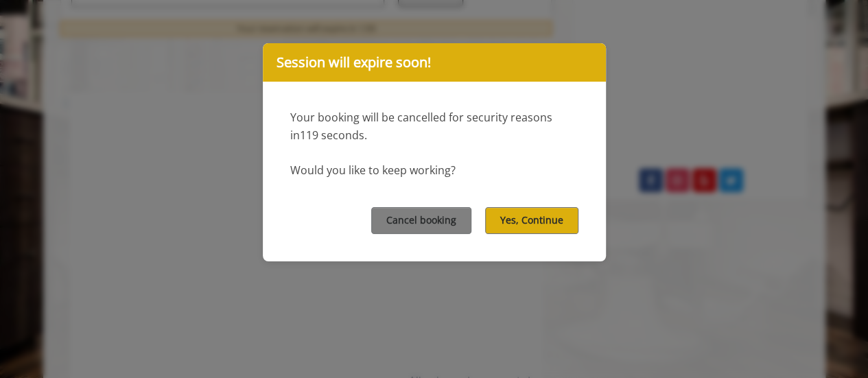  Describe the element at coordinates (363, 135) in the screenshot. I see `span: s.` at that location.